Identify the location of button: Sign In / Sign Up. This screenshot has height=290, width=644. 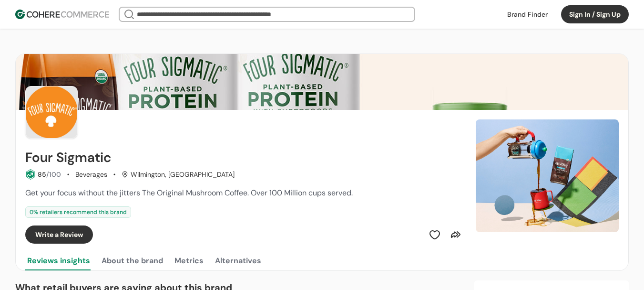
(595, 14).